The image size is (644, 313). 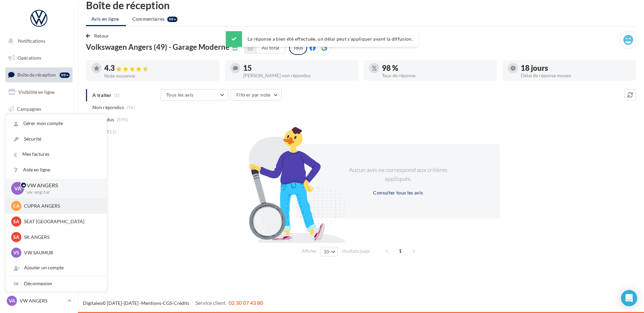 I want to click on span: CA, so click(x=16, y=206).